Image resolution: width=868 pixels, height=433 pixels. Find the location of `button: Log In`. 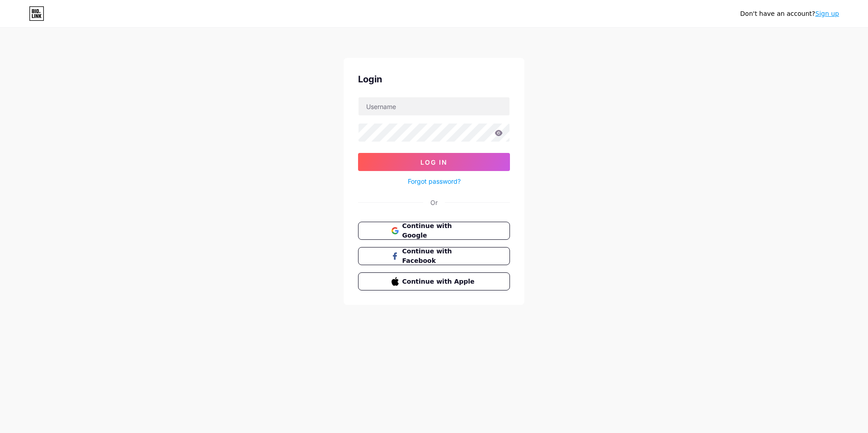

button: Log In is located at coordinates (434, 162).